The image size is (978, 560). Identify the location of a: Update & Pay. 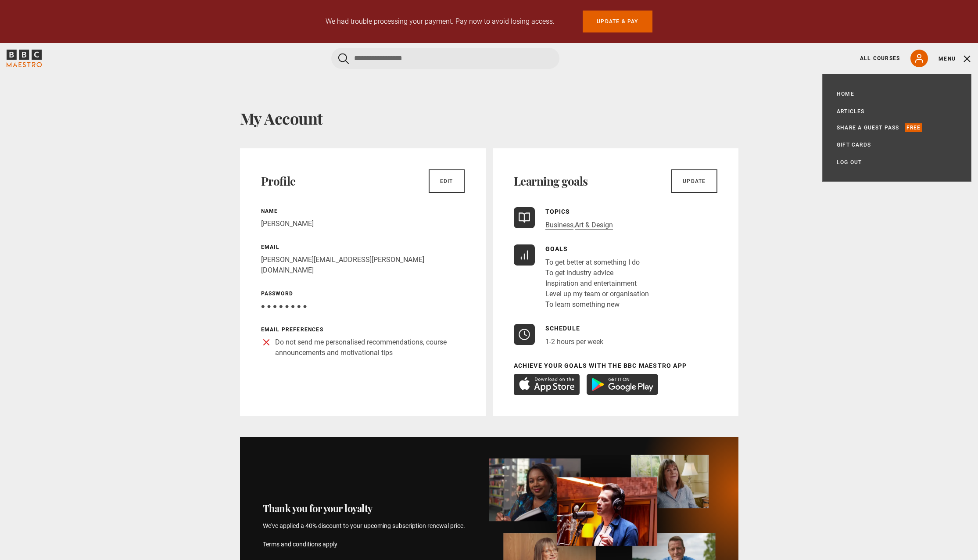
(617, 22).